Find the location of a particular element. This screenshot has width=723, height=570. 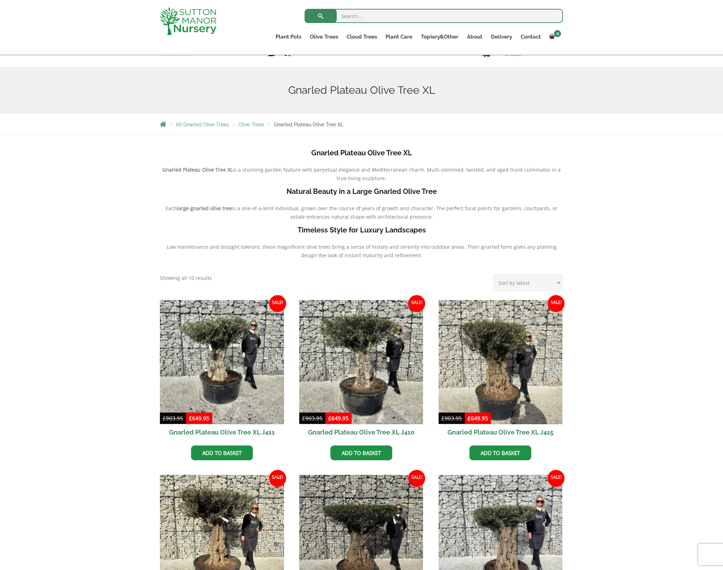

span: Olive Trees is located at coordinates (251, 124).